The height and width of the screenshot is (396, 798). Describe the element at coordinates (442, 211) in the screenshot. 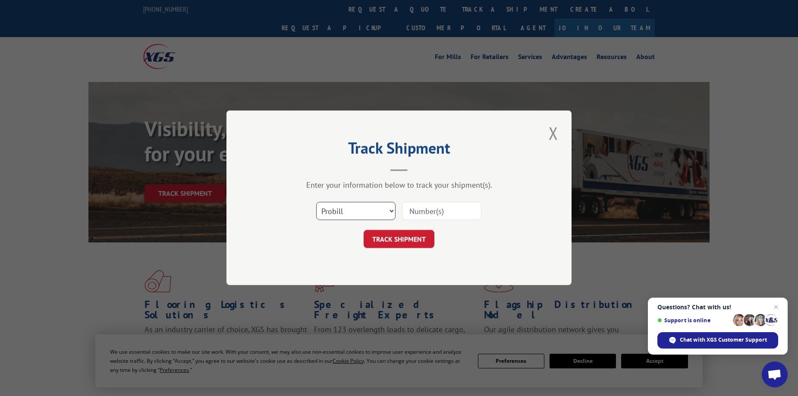

I see `input: Number(s)` at that location.